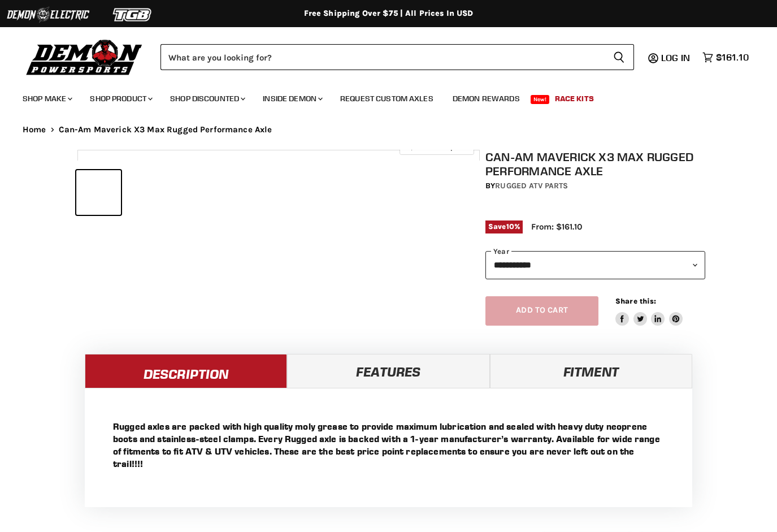 This screenshot has height=532, width=777. I want to click on span: Can-Am Maverick X3 Max Rugged Performance Axle, so click(165, 129).